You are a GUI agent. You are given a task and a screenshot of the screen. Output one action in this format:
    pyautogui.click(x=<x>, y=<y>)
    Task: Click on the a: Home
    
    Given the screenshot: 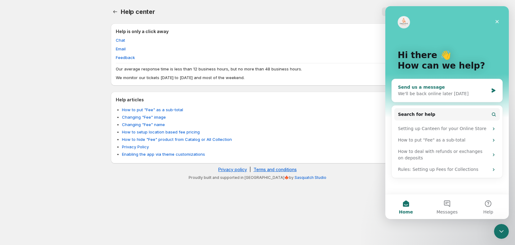 What is the action you would take?
    pyautogui.click(x=115, y=12)
    